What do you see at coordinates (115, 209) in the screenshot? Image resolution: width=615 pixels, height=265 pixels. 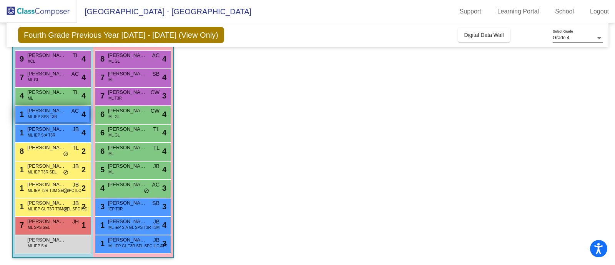 I see `span: IEP T3R` at bounding box center [115, 209].